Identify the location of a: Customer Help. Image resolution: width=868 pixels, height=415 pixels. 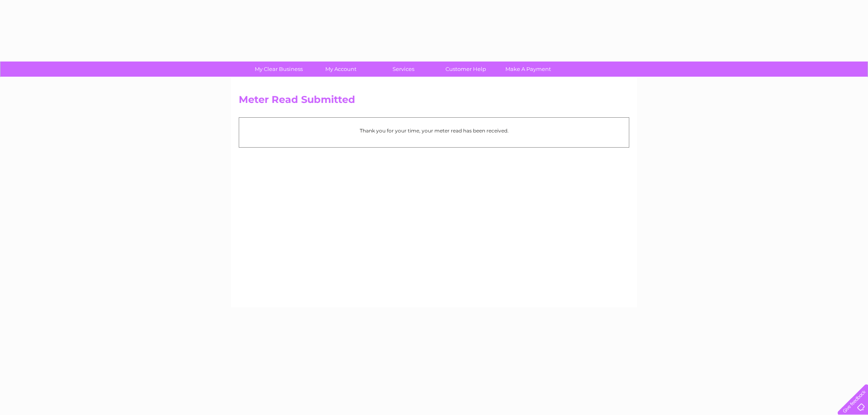
(465, 69).